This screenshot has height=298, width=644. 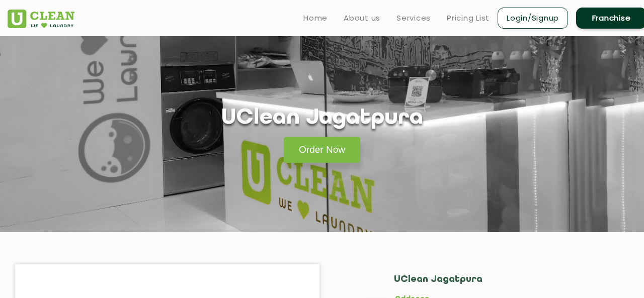 What do you see at coordinates (468, 18) in the screenshot?
I see `a: Pricing List` at bounding box center [468, 18].